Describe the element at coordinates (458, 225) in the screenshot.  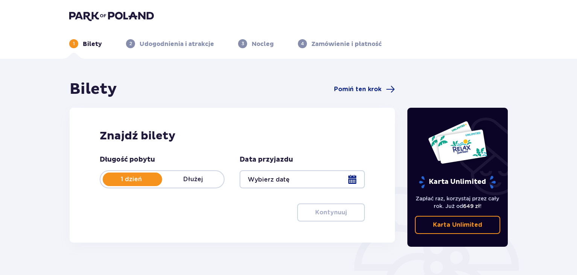
I see `a: Karta Unlimited` at that location.